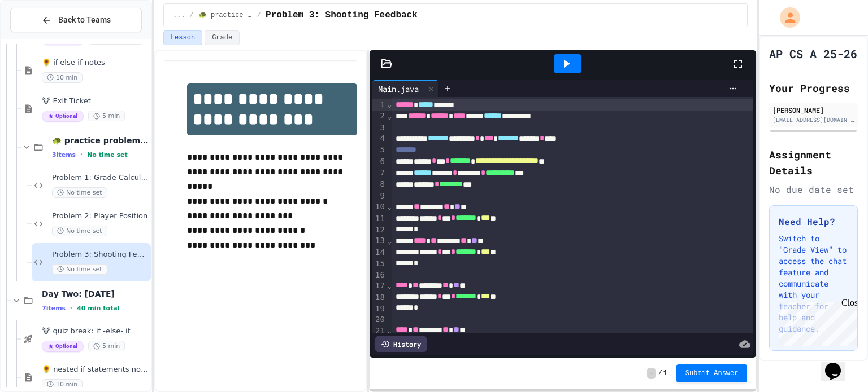 The image size is (868, 392). I want to click on div: 20, so click(379, 320).